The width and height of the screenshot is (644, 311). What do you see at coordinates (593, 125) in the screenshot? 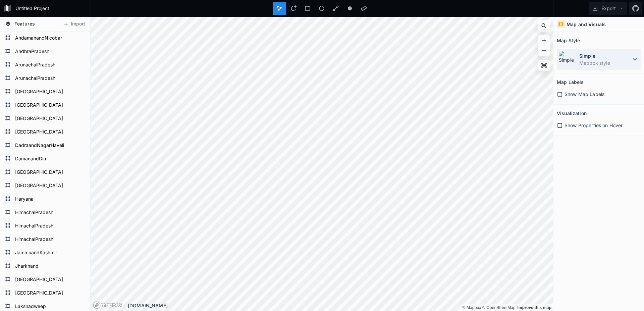
I see `span: Show Properties on Hover` at bounding box center [593, 125].